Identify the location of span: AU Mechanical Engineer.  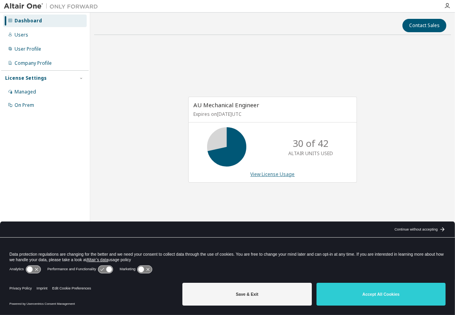
(226, 105).